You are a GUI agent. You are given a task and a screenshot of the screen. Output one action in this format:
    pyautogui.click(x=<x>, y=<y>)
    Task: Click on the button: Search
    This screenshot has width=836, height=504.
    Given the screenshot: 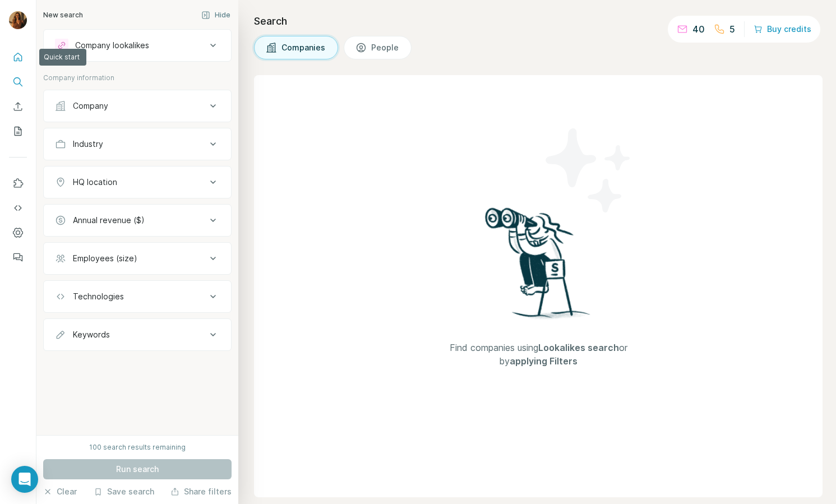 What is the action you would take?
    pyautogui.click(x=18, y=81)
    